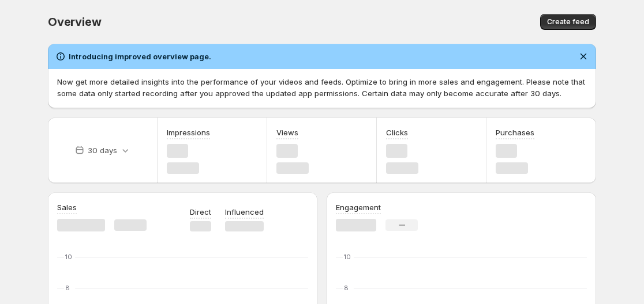 The image size is (644, 304). Describe the element at coordinates (140, 56) in the screenshot. I see `h2: Introducing improved overview page.` at that location.